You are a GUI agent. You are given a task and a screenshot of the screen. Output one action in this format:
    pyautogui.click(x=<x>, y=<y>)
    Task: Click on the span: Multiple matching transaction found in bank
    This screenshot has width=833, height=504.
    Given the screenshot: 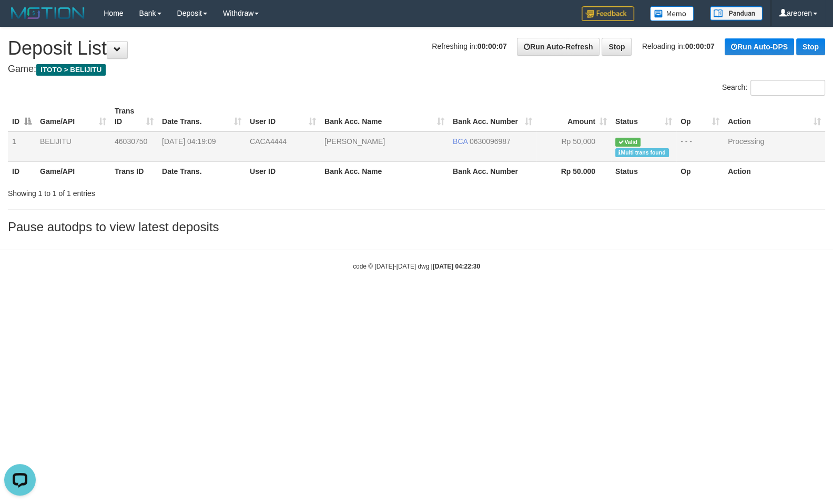 What is the action you would take?
    pyautogui.click(x=642, y=152)
    